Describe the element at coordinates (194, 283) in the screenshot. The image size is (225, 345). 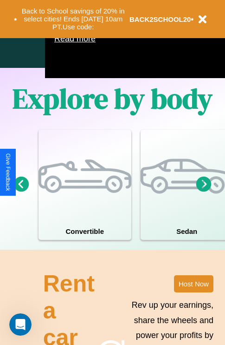
I see `button: Host Now` at that location.